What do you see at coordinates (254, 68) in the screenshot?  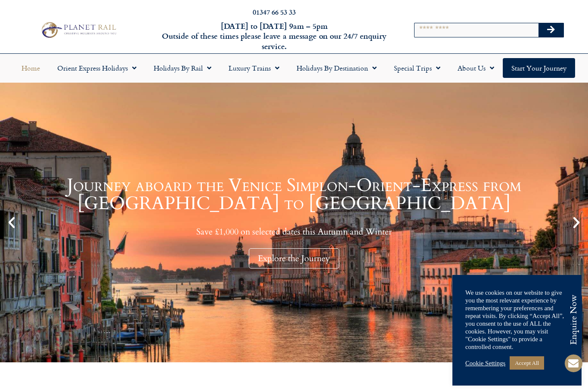 I see `a: Luxury Trains` at bounding box center [254, 68].